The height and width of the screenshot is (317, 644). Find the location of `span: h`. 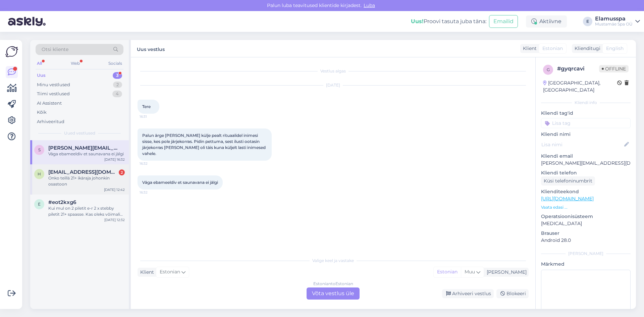

span: h is located at coordinates (39, 174).